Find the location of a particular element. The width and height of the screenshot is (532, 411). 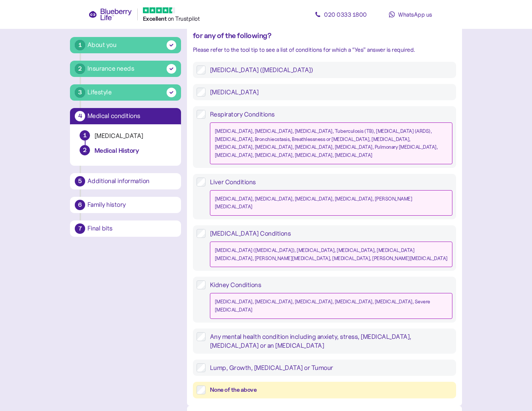

div: None of the above is located at coordinates (331, 390).